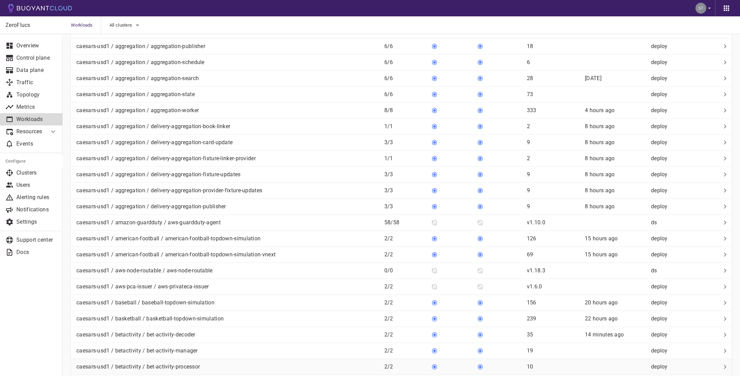 This screenshot has width=740, height=376. What do you see at coordinates (154, 143) in the screenshot?
I see `p: caesars-usd1 / aggregation / delivery-aggregation-card-update` at bounding box center [154, 143].